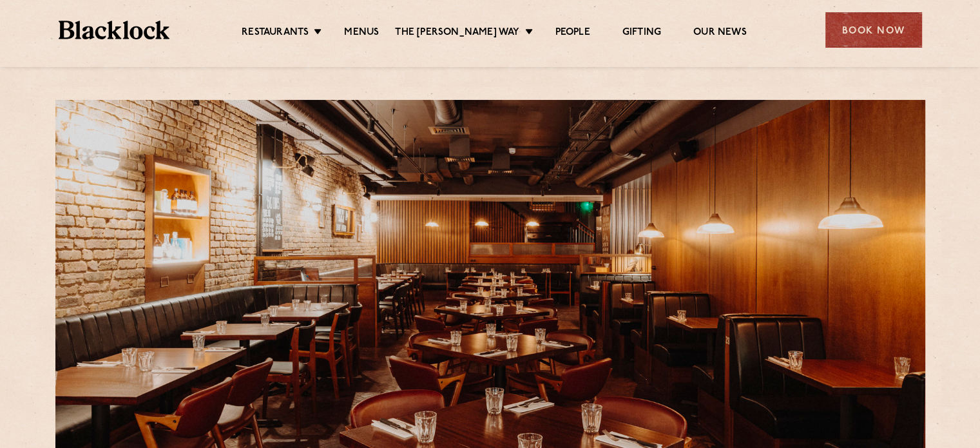 Image resolution: width=980 pixels, height=448 pixels. Describe the element at coordinates (573, 34) in the screenshot. I see `a: People` at that location.